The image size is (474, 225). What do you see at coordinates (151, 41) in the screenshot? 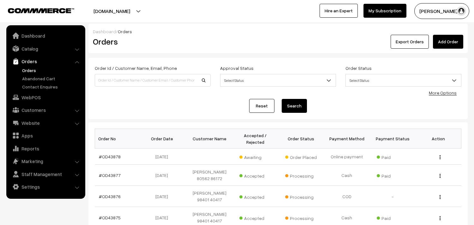
I see `h2: Orders` at bounding box center [151, 41].